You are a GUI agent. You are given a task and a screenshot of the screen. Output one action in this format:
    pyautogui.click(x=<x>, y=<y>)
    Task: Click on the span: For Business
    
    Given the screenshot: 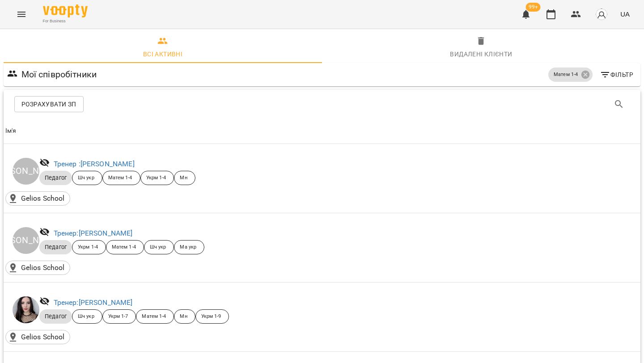 What is the action you would take?
    pyautogui.click(x=65, y=21)
    